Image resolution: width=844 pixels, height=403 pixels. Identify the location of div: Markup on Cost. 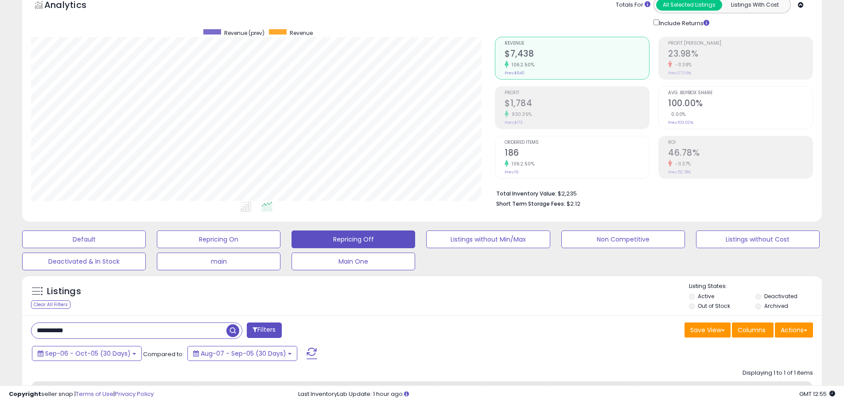
(589, 390).